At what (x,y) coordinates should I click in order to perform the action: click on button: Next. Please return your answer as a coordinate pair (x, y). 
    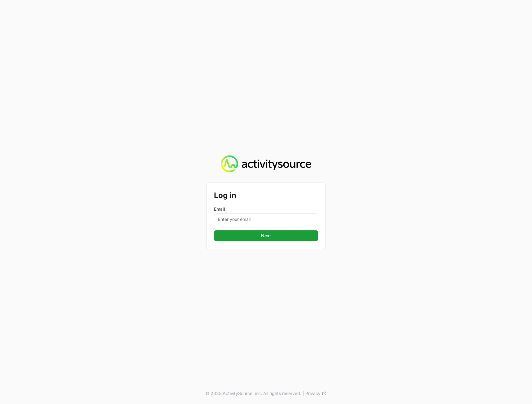
    Looking at the image, I should click on (266, 236).